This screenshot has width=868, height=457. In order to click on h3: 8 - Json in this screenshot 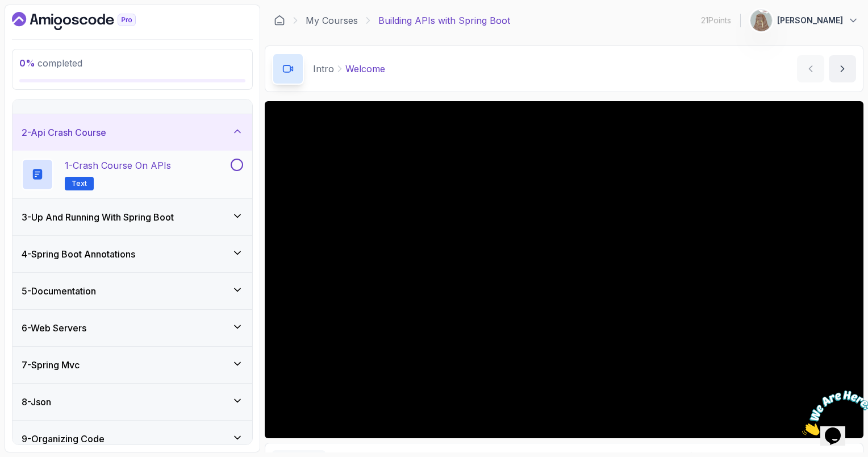, I will do `click(36, 402)`.